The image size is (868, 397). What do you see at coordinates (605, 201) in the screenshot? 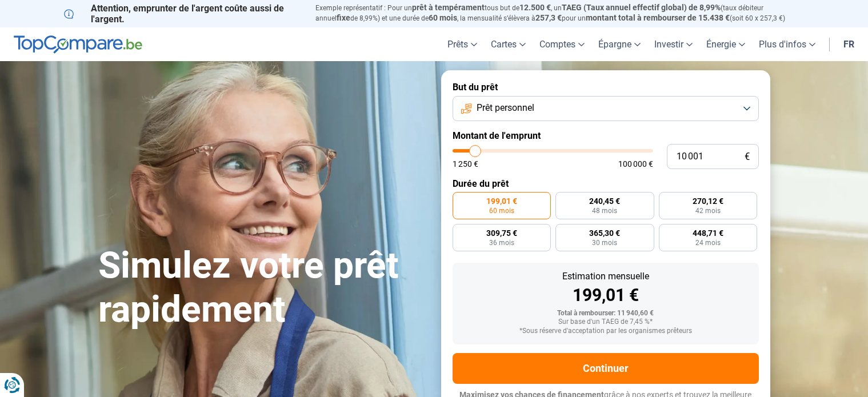
I see `span: 240,45 €` at bounding box center [605, 201].